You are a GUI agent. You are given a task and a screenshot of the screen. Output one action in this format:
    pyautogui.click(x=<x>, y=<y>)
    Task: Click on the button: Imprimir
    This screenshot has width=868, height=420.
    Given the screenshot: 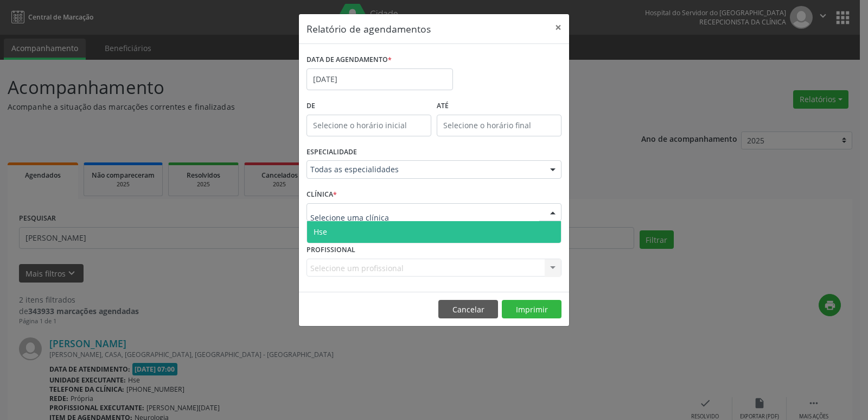 What is the action you would take?
    pyautogui.click(x=532, y=309)
    